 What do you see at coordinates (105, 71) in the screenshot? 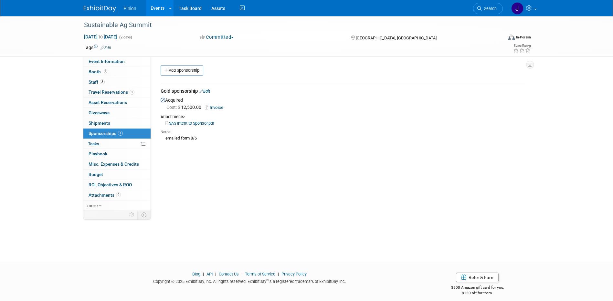
I see `span: Booth not reserved yet` at bounding box center [105, 71].